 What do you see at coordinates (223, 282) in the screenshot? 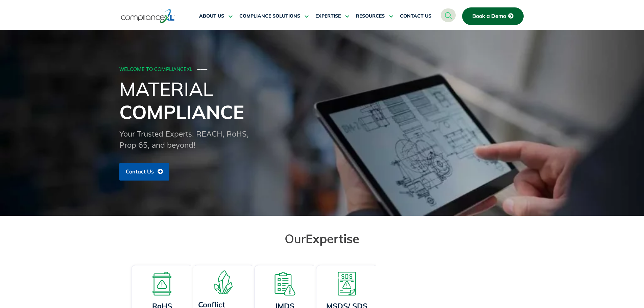
I see `img: A representation of minerals` at bounding box center [223, 282].